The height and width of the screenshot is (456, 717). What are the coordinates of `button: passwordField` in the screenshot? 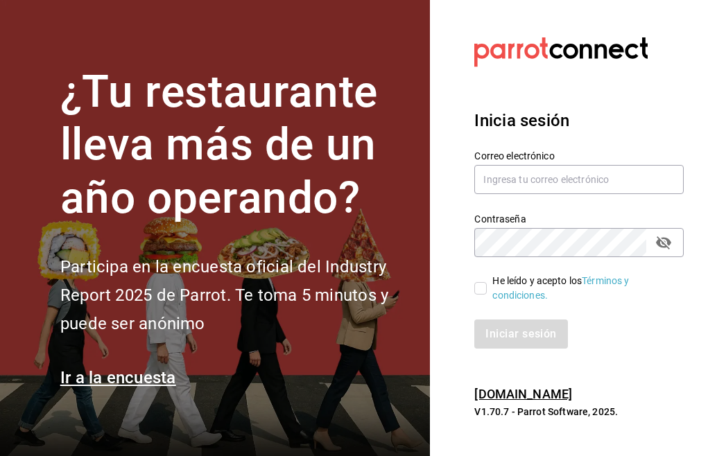 It's located at (664, 243).